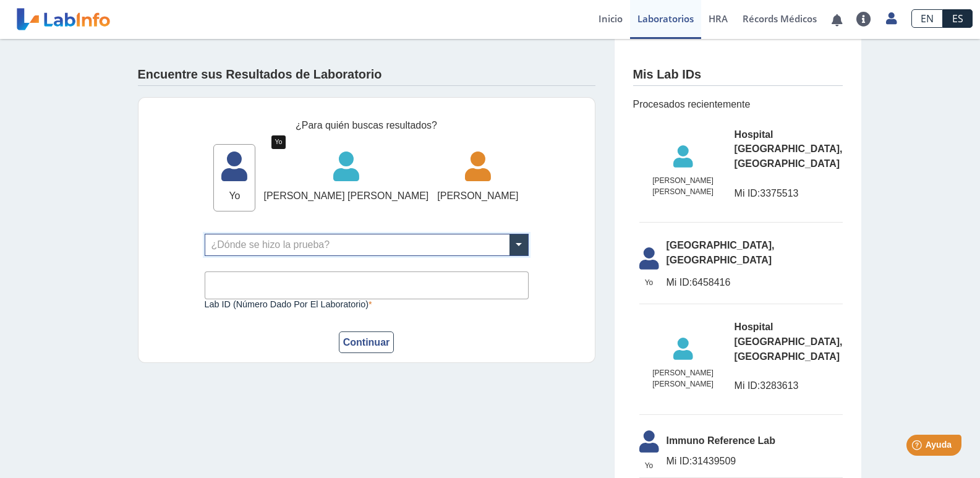  What do you see at coordinates (788, 386) in the screenshot?
I see `span: 3283613` at bounding box center [788, 386].